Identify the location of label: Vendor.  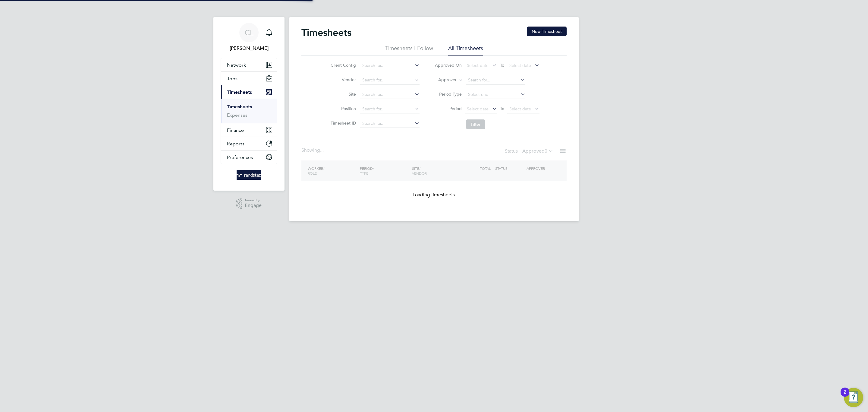
(342, 80).